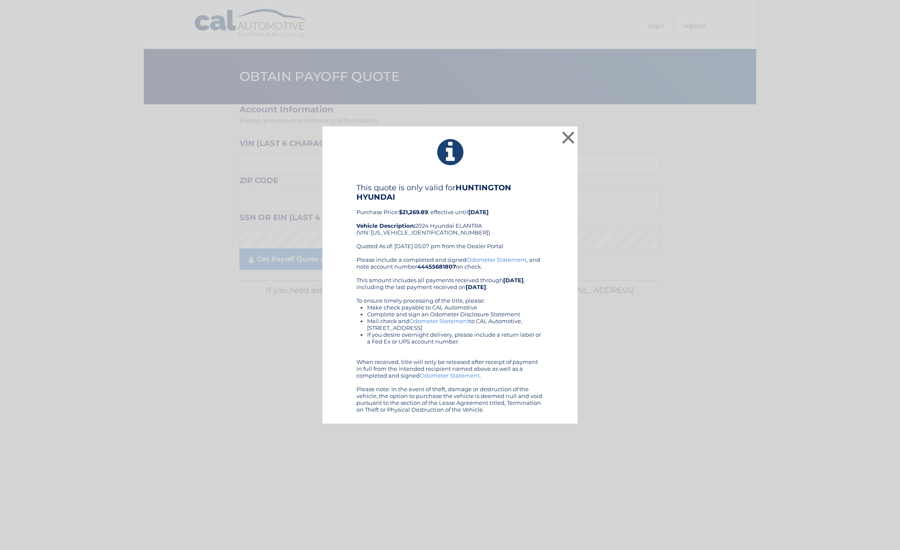 The width and height of the screenshot is (900, 550). I want to click on b: $21,269.89, so click(413, 212).